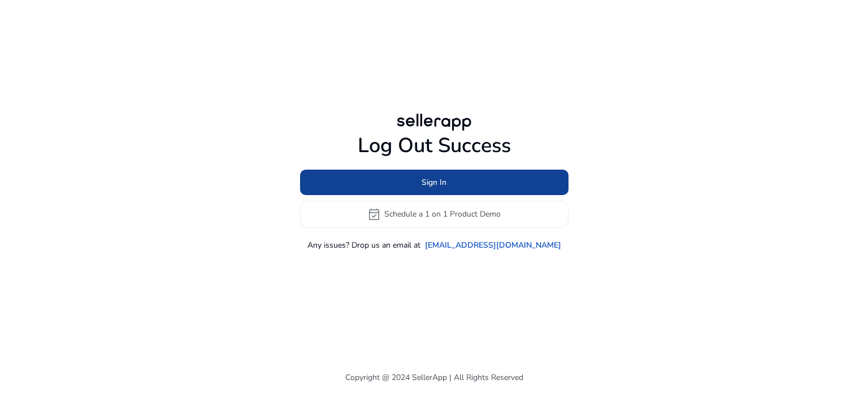  I want to click on h1: Log Out Success, so click(434, 145).